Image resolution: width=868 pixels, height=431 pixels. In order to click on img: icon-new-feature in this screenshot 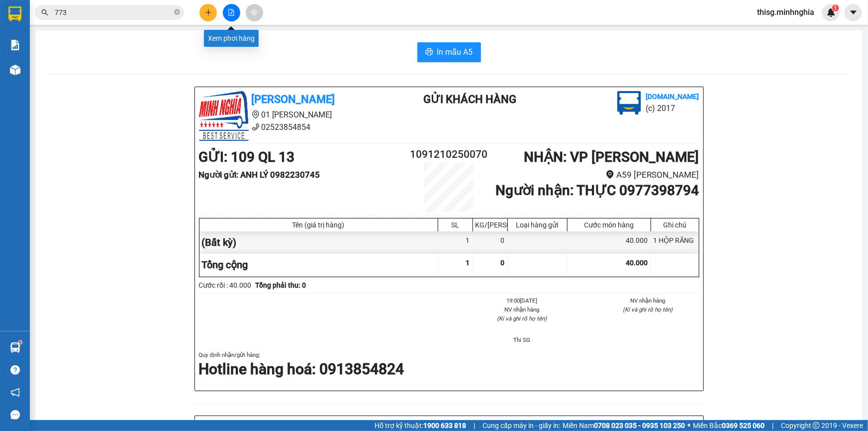, I will do `click(831, 12)`.